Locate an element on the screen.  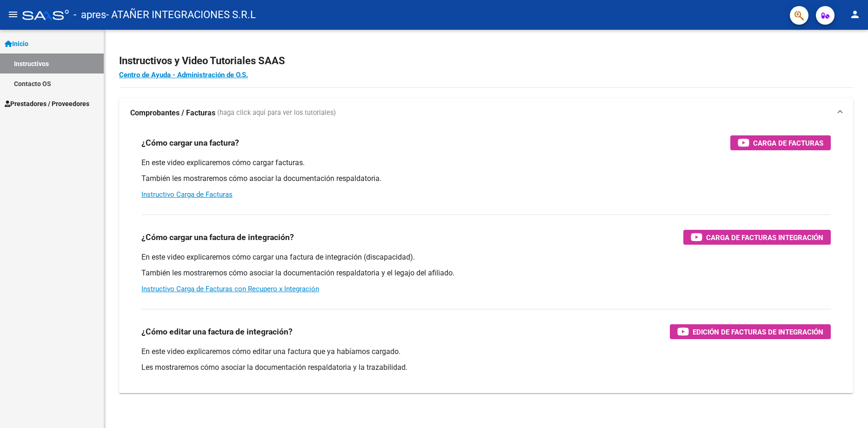
h2: Instructivos y Video Tutoriales SAAS is located at coordinates (487, 61).